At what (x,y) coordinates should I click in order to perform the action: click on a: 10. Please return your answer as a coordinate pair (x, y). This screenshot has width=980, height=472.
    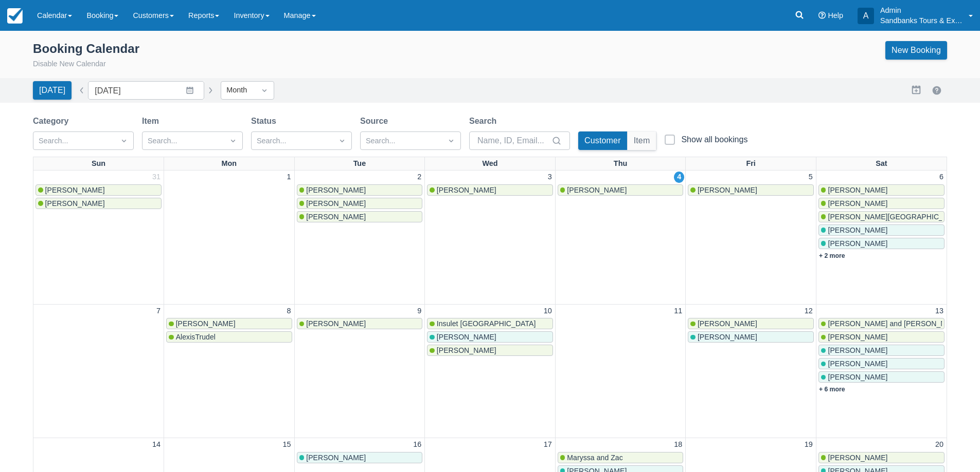
    Looking at the image, I should click on (548, 312).